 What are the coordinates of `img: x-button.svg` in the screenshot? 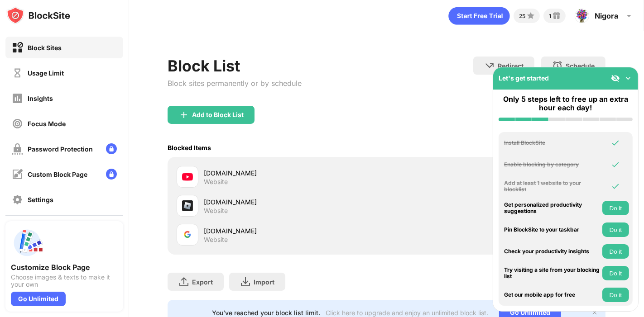 It's located at (595, 312).